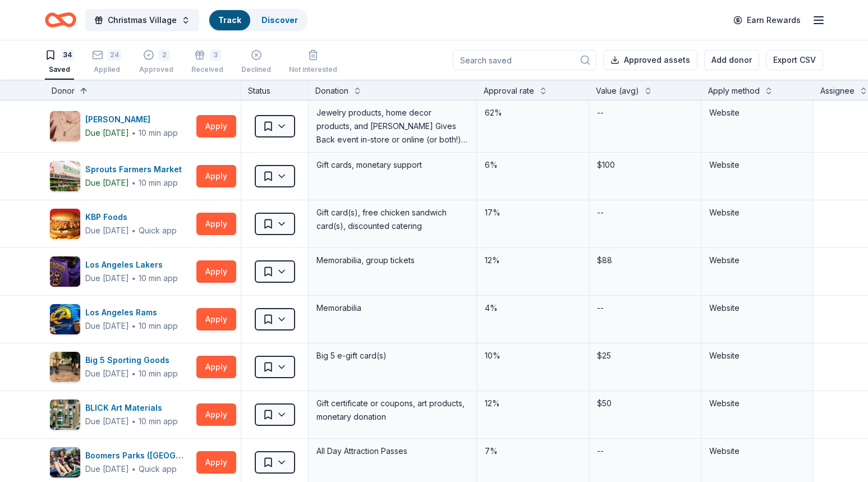  What do you see at coordinates (65, 127) in the screenshot?
I see `img: Image for Kendra Scott` at bounding box center [65, 127].